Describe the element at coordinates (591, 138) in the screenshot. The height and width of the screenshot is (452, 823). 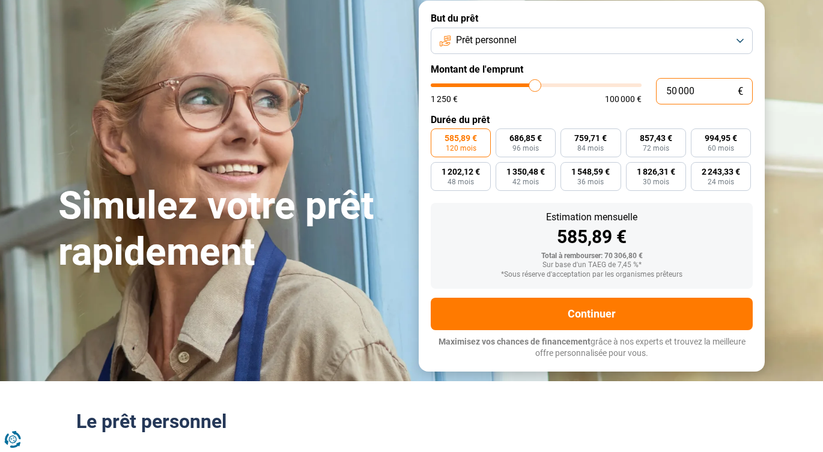
I see `span: 759,71 €` at that location.